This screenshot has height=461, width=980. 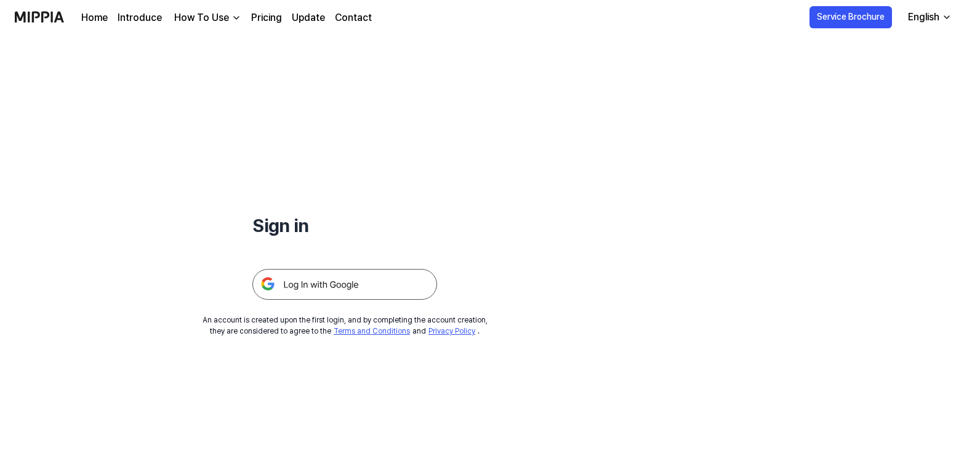 I want to click on img: 구글 로그인 버튼, so click(x=345, y=285).